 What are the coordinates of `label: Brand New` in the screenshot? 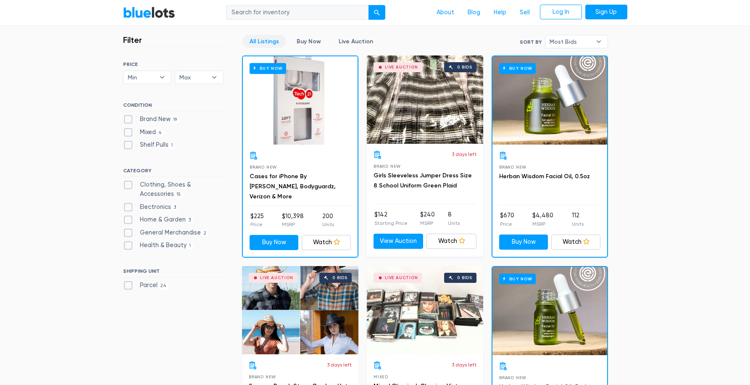 It's located at (151, 119).